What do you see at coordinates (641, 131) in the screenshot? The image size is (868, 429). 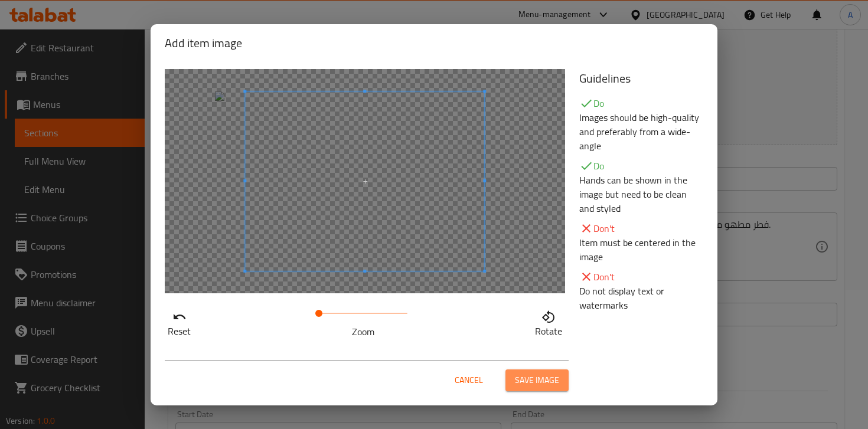 I see `p: Images should be high-quality and preferably from a wide-angle` at bounding box center [641, 131].